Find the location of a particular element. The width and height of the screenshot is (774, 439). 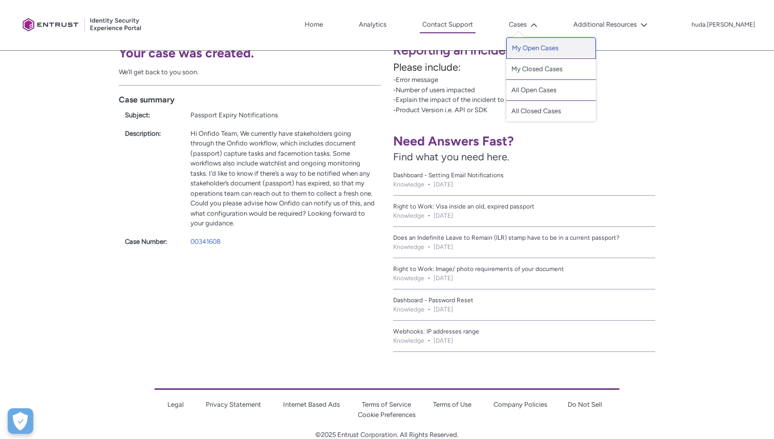

a: Analytics, opens in new tab is located at coordinates (373, 25).